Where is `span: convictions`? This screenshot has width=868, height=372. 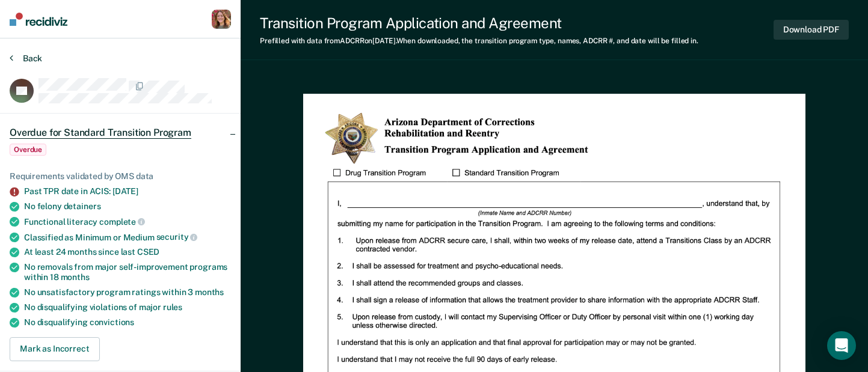 span: convictions is located at coordinates (112, 322).